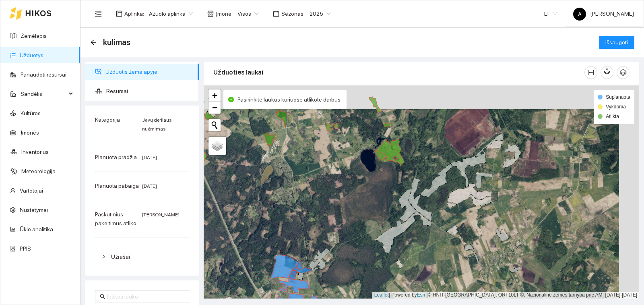 The height and width of the screenshot is (305, 644). I want to click on a: Įmonės, so click(30, 132).